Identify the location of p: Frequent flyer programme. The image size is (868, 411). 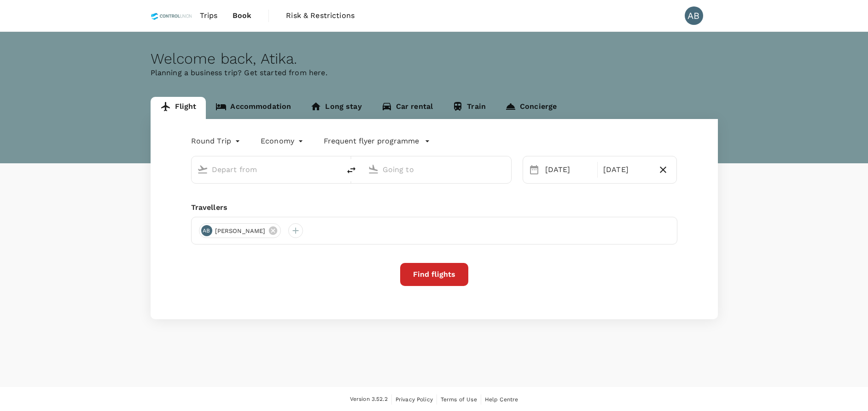
(371, 141).